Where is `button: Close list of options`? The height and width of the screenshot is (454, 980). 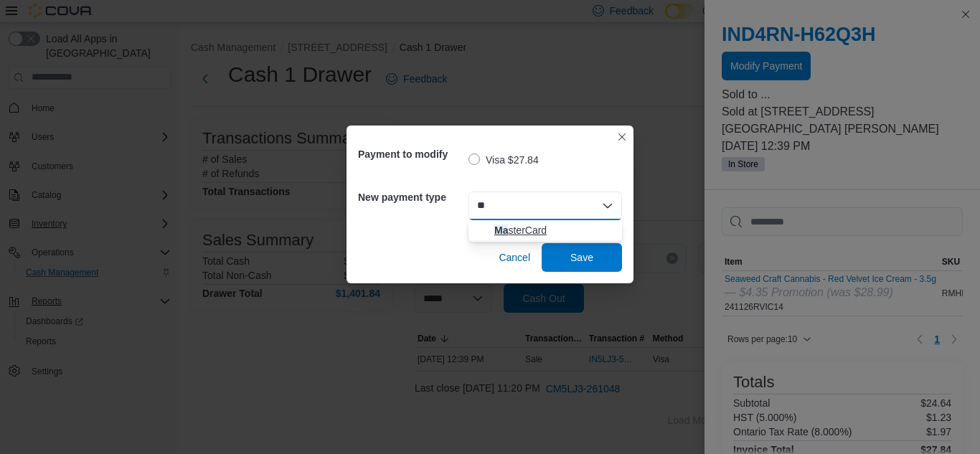
button: Close list of options is located at coordinates (608, 206).